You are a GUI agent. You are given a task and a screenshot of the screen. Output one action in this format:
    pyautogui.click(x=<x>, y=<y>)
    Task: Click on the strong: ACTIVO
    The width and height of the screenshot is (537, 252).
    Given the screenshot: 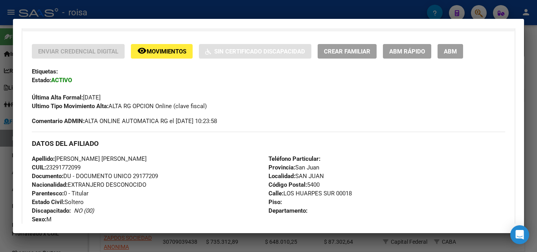 What is the action you would take?
    pyautogui.click(x=61, y=80)
    